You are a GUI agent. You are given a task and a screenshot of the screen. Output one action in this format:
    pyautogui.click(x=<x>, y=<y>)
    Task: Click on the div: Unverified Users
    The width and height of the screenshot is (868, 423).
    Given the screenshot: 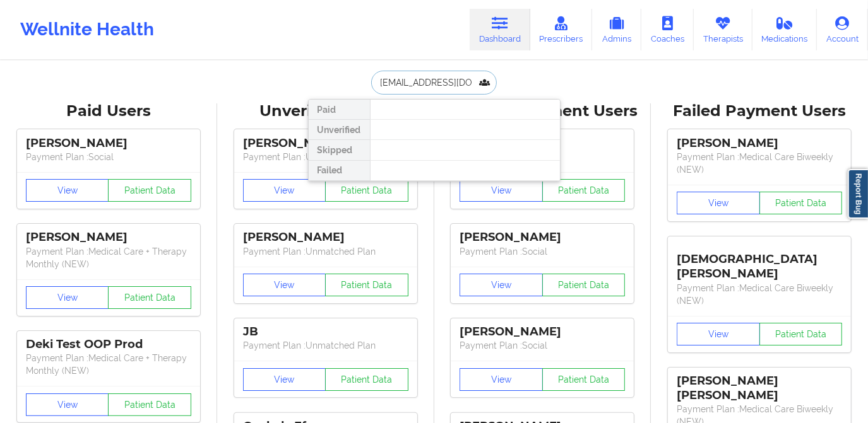 What is the action you would take?
    pyautogui.click(x=325, y=111)
    